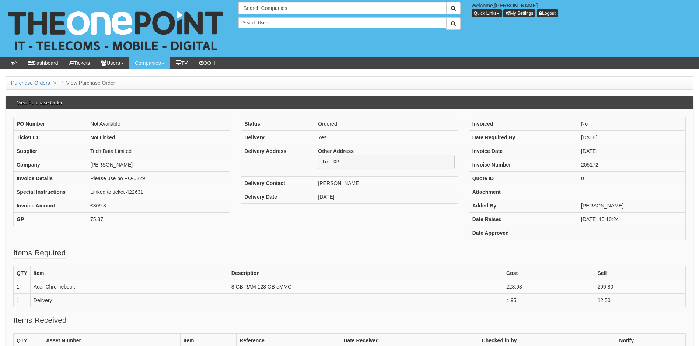 Image resolution: width=699 pixels, height=346 pixels. What do you see at coordinates (632, 124) in the screenshot?
I see `td: No` at bounding box center [632, 124].